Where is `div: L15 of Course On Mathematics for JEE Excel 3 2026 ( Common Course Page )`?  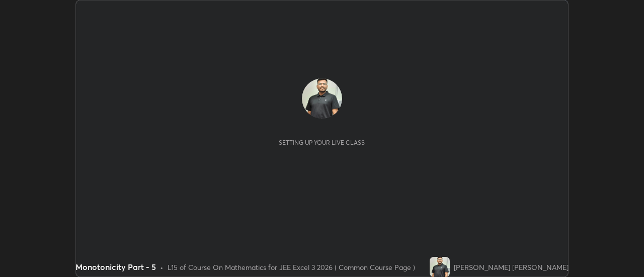 div: L15 of Course On Mathematics for JEE Excel 3 2026 ( Common Course Page ) is located at coordinates (292, 267).